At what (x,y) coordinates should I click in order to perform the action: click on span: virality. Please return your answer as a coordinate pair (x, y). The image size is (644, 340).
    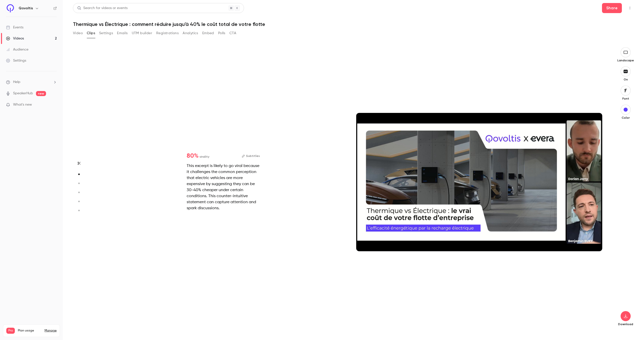
    Looking at the image, I should click on (204, 157).